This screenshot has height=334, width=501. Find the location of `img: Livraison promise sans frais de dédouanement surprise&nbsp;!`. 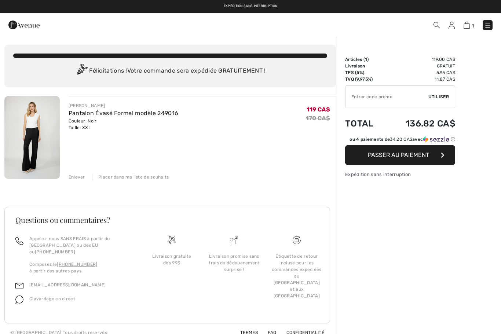

img: Livraison promise sans frais de dédouanement surprise&nbsp;! is located at coordinates (234, 240).